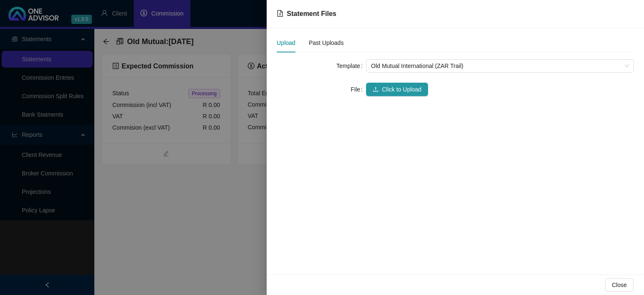 Image resolution: width=644 pixels, height=295 pixels. What do you see at coordinates (397, 89) in the screenshot?
I see `button: uploadClick to Upload` at bounding box center [397, 89].